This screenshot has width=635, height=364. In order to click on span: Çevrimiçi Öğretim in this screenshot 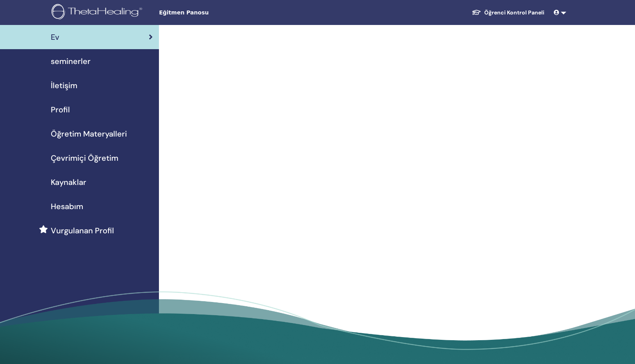, I will do `click(84, 158)`.